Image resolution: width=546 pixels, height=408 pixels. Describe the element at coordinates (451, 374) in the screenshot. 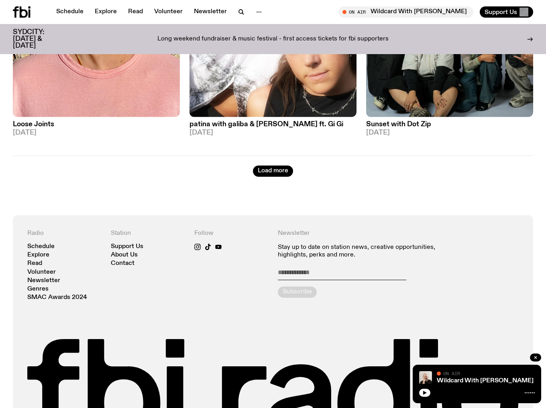

I see `span: On Air` at that location.